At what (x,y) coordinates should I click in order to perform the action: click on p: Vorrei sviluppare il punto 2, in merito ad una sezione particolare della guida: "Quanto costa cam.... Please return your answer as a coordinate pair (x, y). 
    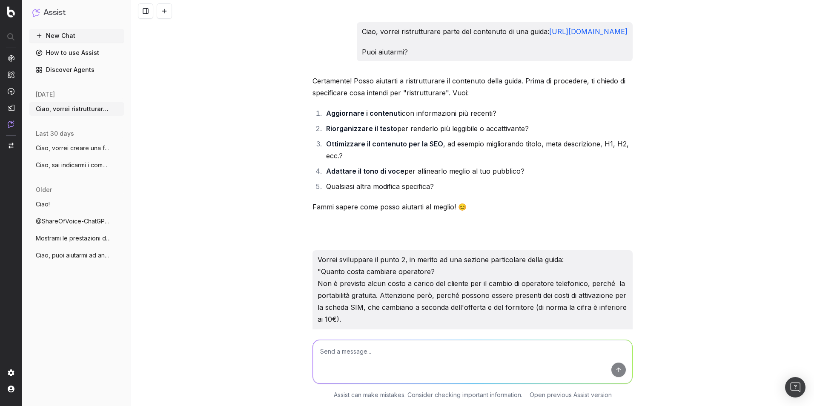
    Looking at the image, I should click on (472, 289).